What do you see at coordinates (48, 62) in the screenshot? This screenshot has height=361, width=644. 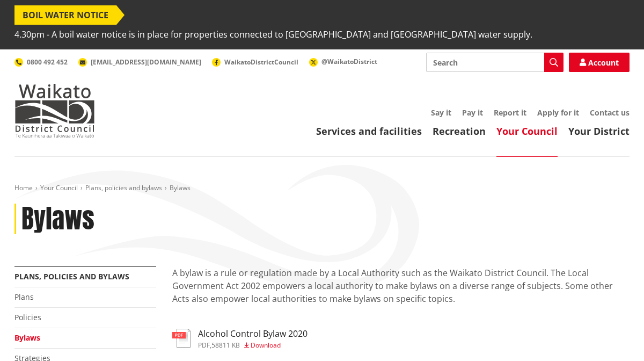 I see `span: 0800 492 452` at bounding box center [48, 62].